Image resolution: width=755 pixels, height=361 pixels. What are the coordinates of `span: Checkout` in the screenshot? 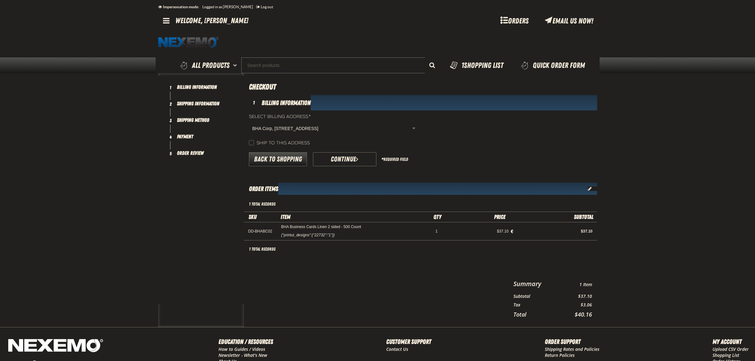 It's located at (262, 87).